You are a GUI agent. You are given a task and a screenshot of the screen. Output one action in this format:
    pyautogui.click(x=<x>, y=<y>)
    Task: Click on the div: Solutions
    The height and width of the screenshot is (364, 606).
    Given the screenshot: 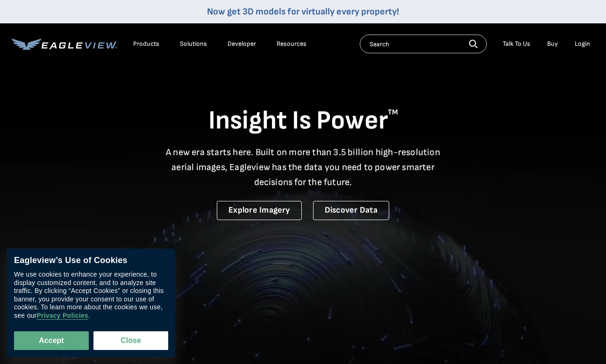 What is the action you would take?
    pyautogui.click(x=193, y=44)
    